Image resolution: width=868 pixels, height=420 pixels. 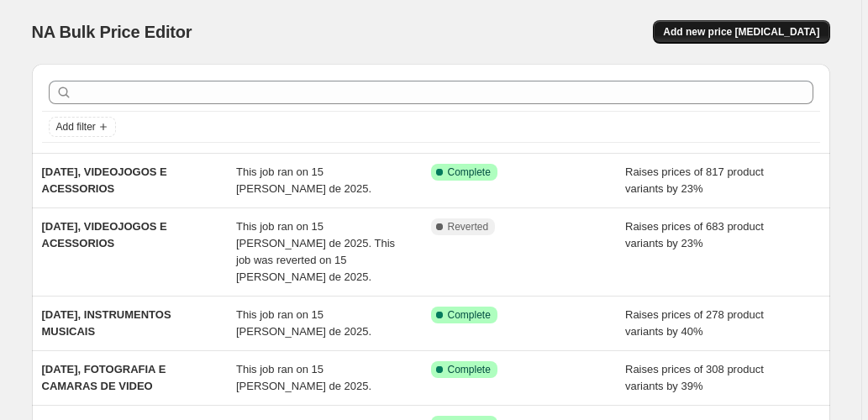 What do you see at coordinates (694, 323) in the screenshot?
I see `span: Raises prices of 278 product variants by 40%` at bounding box center [694, 323].